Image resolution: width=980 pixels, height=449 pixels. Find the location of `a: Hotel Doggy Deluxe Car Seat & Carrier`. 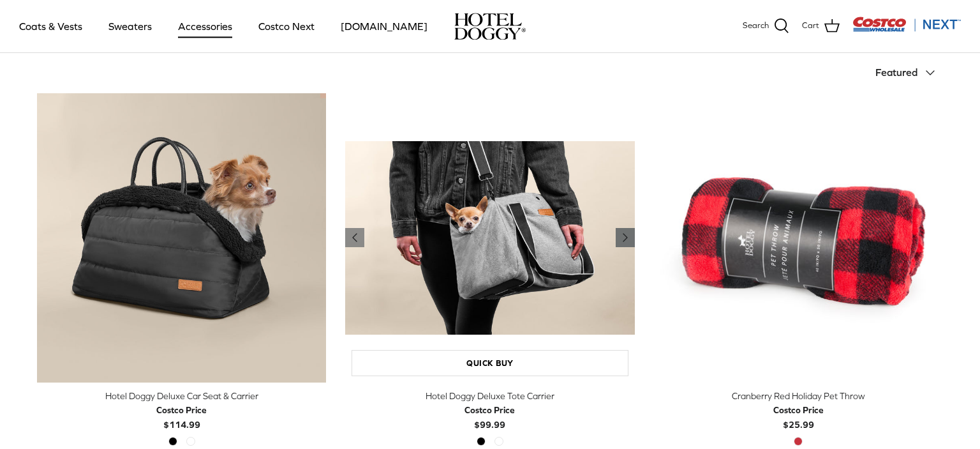

a: Hotel Doggy Deluxe Car Seat & Carrier is located at coordinates (181, 238).